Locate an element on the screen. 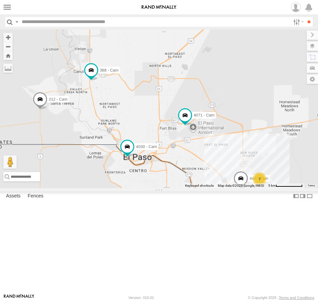  button: Zoom in is located at coordinates (8, 37).